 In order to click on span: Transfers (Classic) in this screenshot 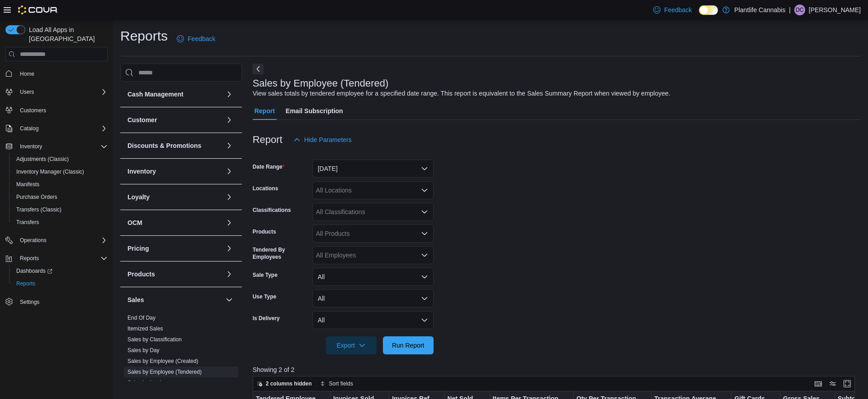, I will do `click(60, 209)`.